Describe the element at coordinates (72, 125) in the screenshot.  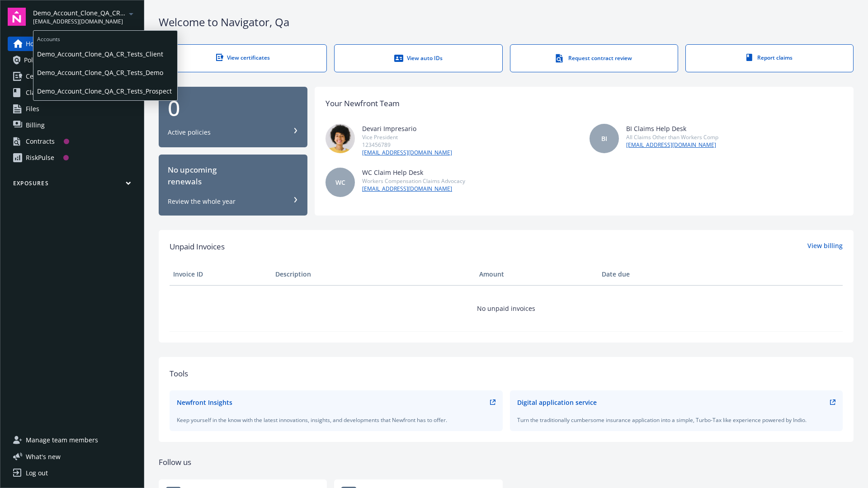
I see `a: Billing` at that location.